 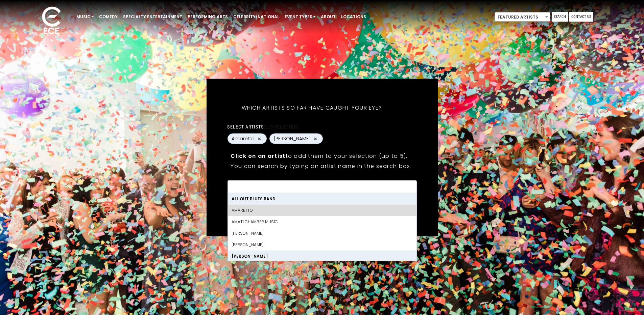 What do you see at coordinates (322, 156) in the screenshot?
I see `p: to add them to your selection (up to 5).` at bounding box center [322, 156].